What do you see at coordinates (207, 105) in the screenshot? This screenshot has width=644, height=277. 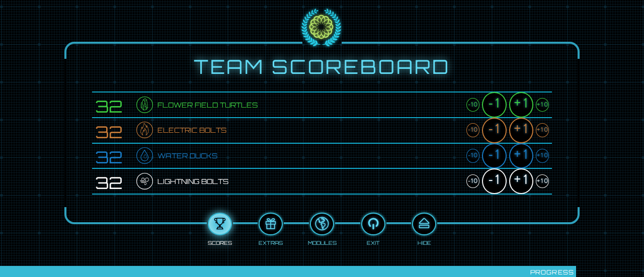 I see `span: Flower Field Turtles` at bounding box center [207, 105].